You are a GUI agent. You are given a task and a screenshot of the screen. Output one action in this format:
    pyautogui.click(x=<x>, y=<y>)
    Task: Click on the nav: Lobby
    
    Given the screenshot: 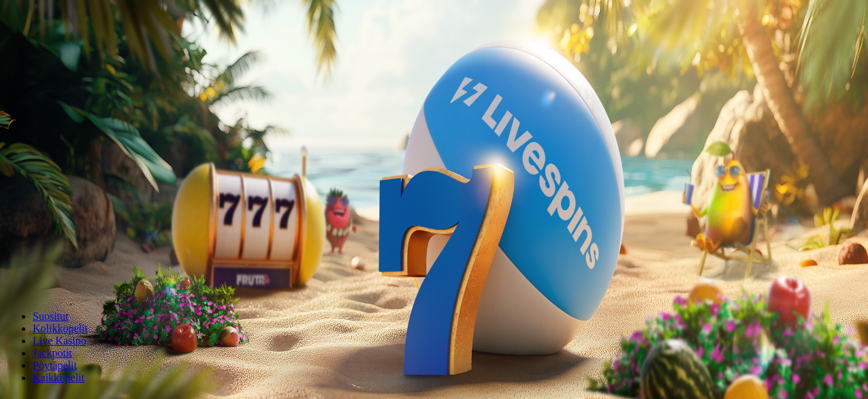 What is the action you would take?
    pyautogui.click(x=434, y=336)
    